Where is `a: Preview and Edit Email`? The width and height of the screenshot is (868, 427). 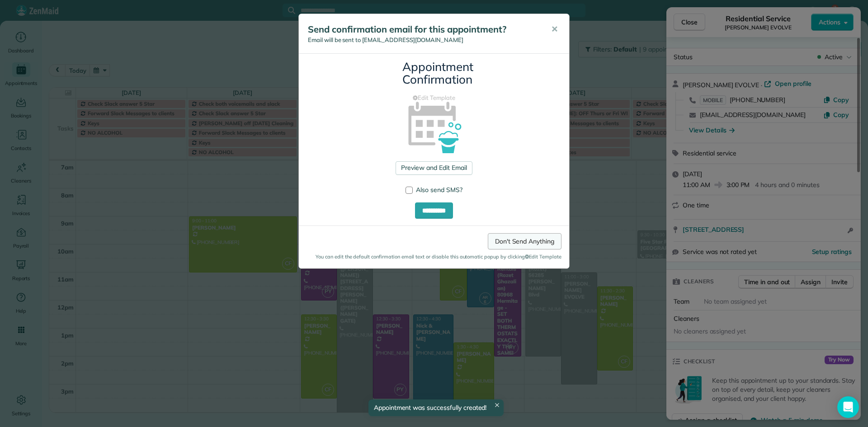 a: Preview and Edit Email is located at coordinates (433, 168).